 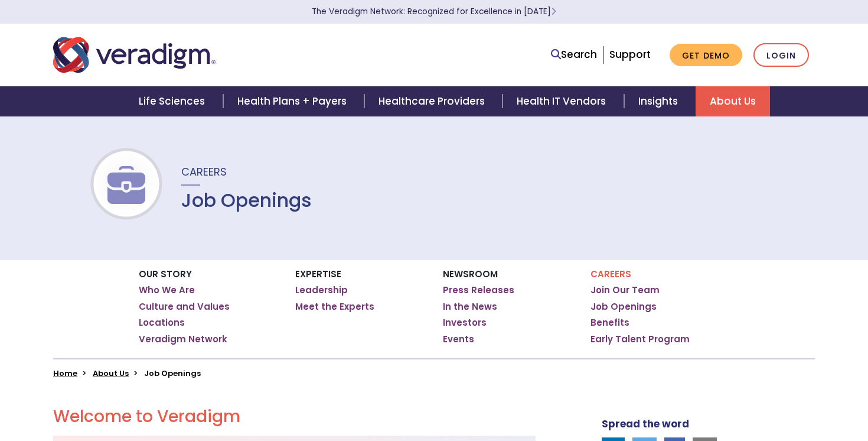 What do you see at coordinates (625, 290) in the screenshot?
I see `a: Join Our Team` at bounding box center [625, 290].